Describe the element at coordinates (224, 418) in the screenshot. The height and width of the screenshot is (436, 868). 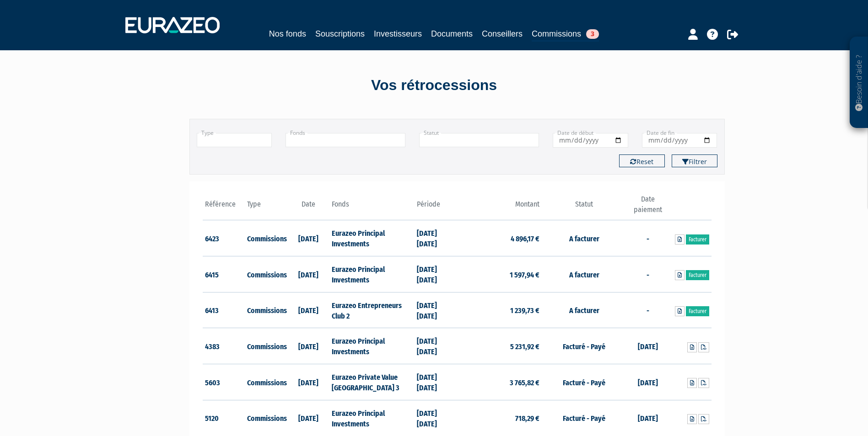
I see `td: 5120` at that location.